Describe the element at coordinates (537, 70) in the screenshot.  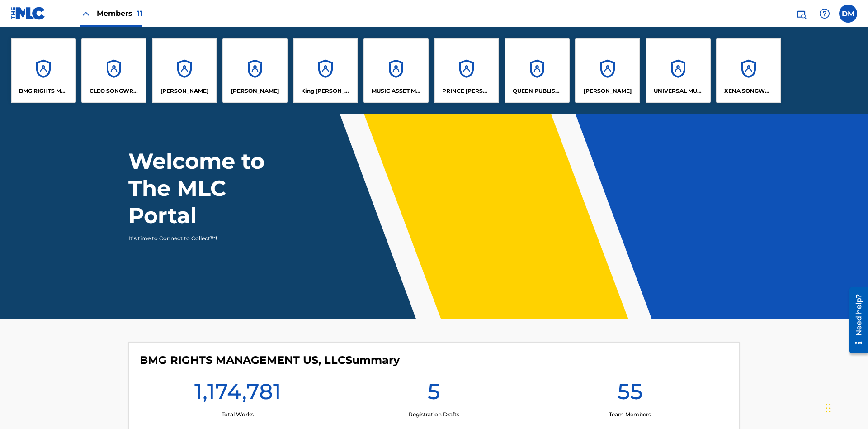
I see `a: AccountsQUEEN PUBLISHA` at that location.